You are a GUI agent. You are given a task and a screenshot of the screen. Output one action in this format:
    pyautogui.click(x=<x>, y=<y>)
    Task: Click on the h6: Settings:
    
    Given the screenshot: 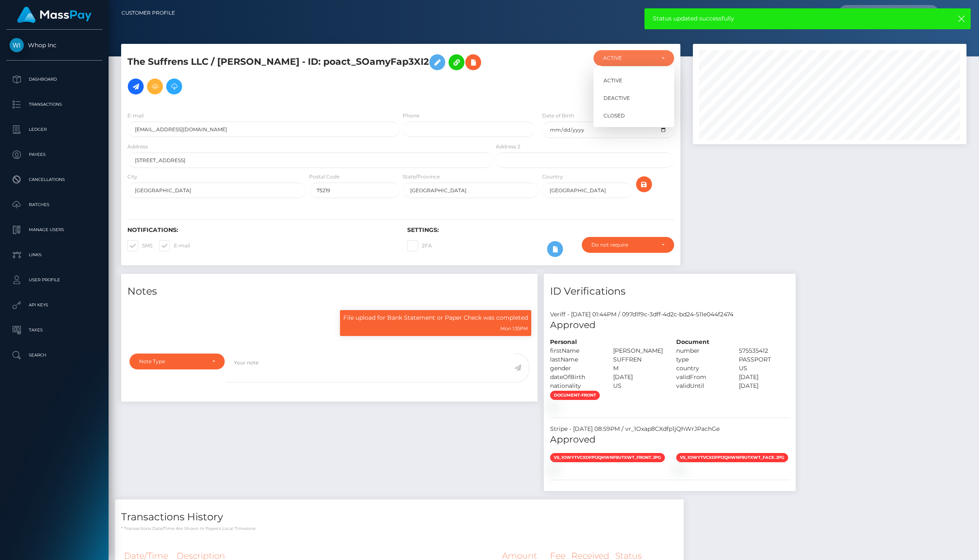 What is the action you would take?
    pyautogui.click(x=541, y=230)
    